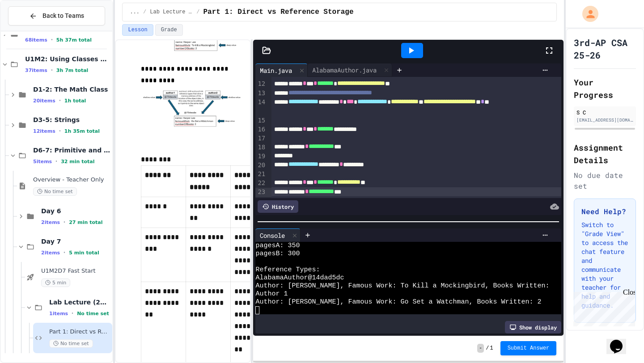 Image resolution: width=644 pixels, height=363 pixels. What do you see at coordinates (261, 139) in the screenshot?
I see `div: 17` at bounding box center [261, 139].